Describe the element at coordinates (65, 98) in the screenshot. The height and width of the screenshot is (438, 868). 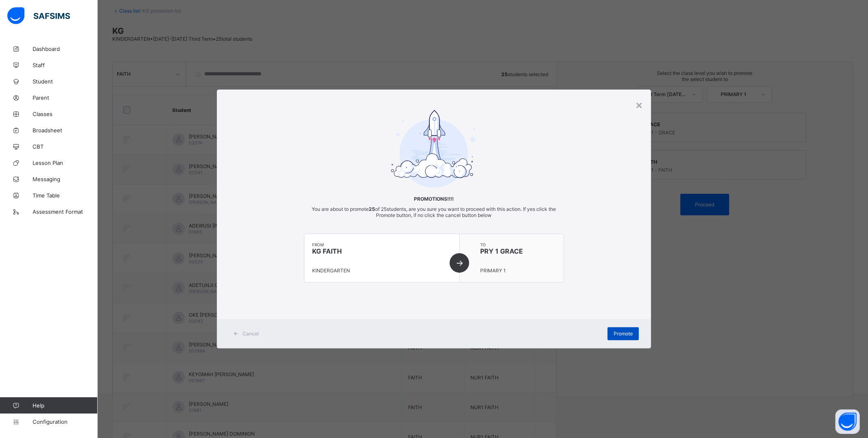
I see `span: Parent` at that location.